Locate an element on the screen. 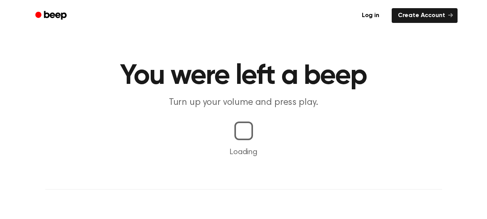  p: Loading is located at coordinates (243, 152).